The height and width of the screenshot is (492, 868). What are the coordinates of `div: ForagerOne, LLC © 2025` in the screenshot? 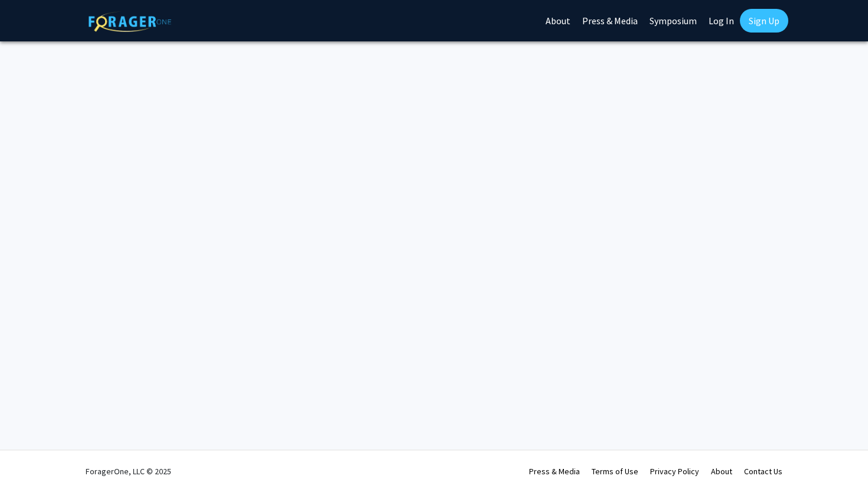 It's located at (128, 471).